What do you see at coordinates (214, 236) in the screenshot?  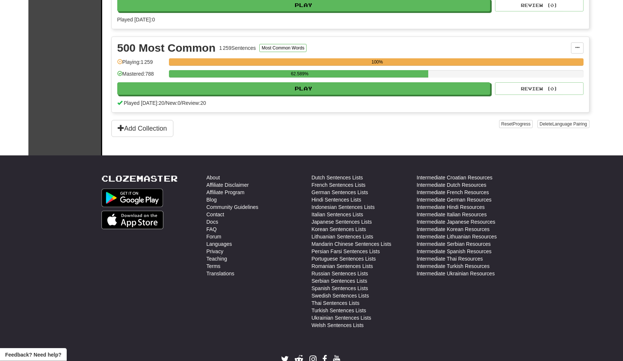 I see `a: Forum` at bounding box center [214, 236].